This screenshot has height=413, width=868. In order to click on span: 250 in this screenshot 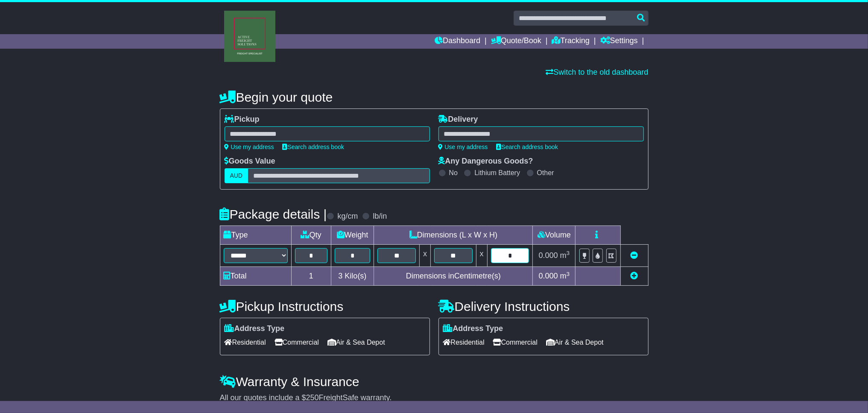, I will do `click(312, 397)`.